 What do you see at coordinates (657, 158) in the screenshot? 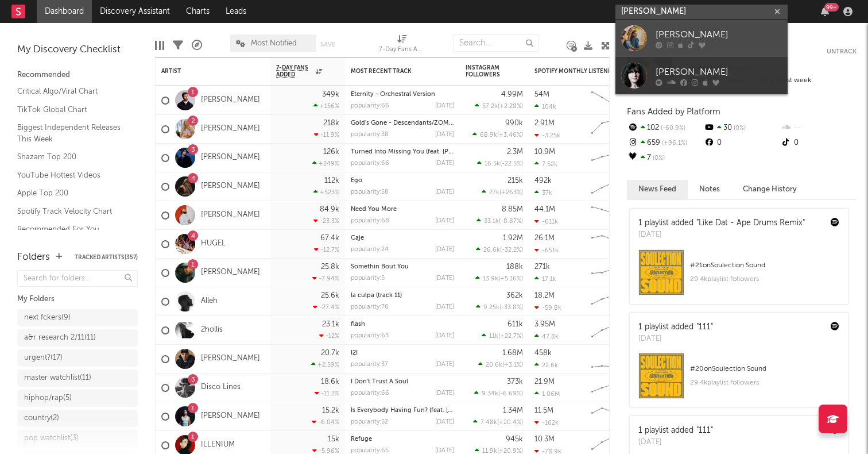
I see `span: 0 %` at bounding box center [657, 158].